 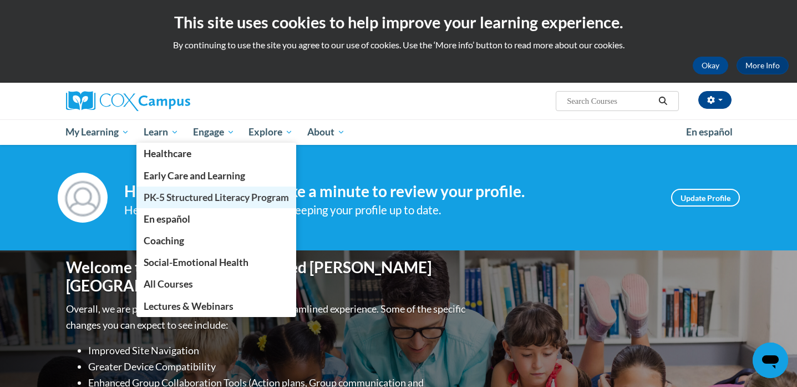 What do you see at coordinates (267, 317) in the screenshot?
I see `p: Overall, we are proud to provide you with a more streamlined experience. Some of the specific cha...` at bounding box center [267, 317].